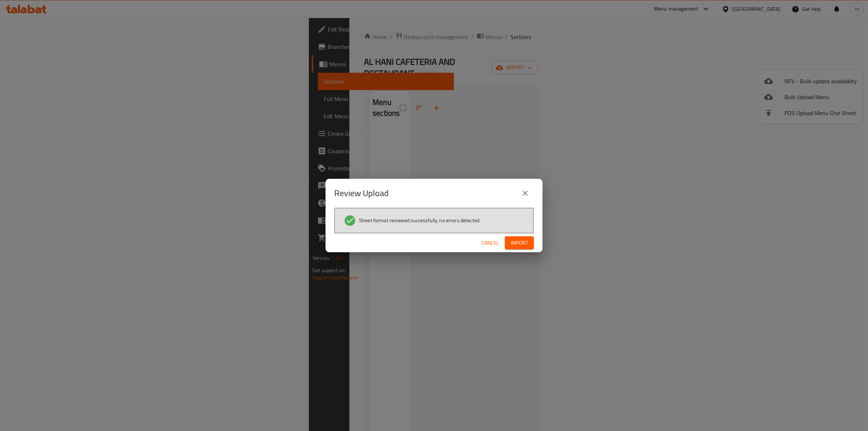  What do you see at coordinates (520, 243) in the screenshot?
I see `button: Import` at bounding box center [520, 243].